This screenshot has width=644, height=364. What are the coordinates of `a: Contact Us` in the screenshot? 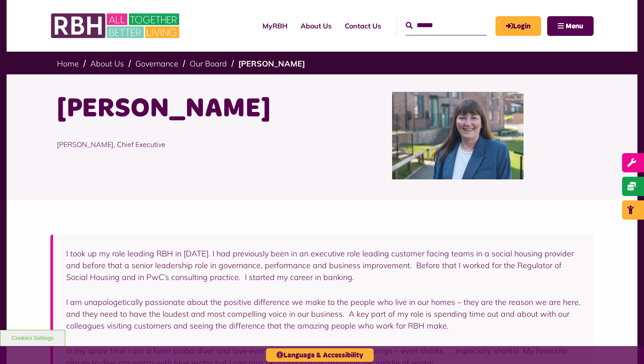 It's located at (363, 26).